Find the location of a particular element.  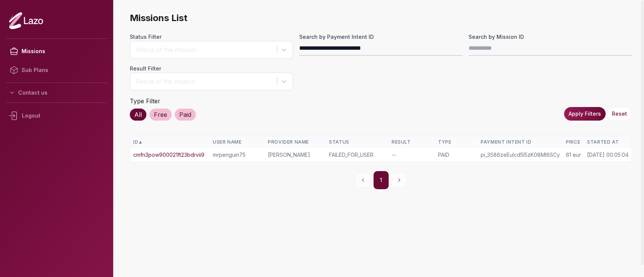

div: All is located at coordinates (138, 114).